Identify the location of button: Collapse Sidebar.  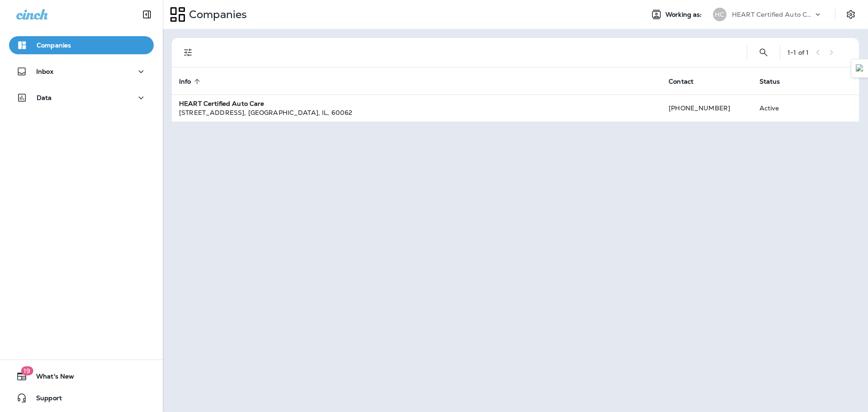
(147, 14).